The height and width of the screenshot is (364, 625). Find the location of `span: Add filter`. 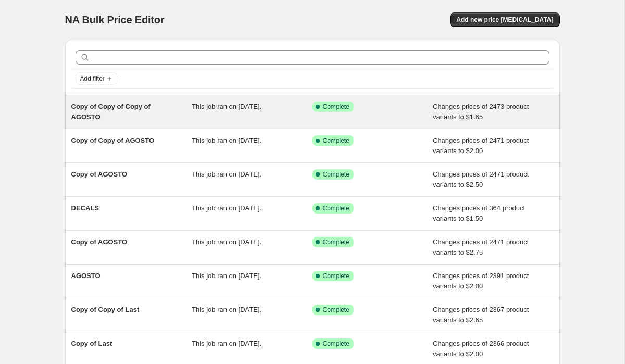

span: Add filter is located at coordinates (92, 79).